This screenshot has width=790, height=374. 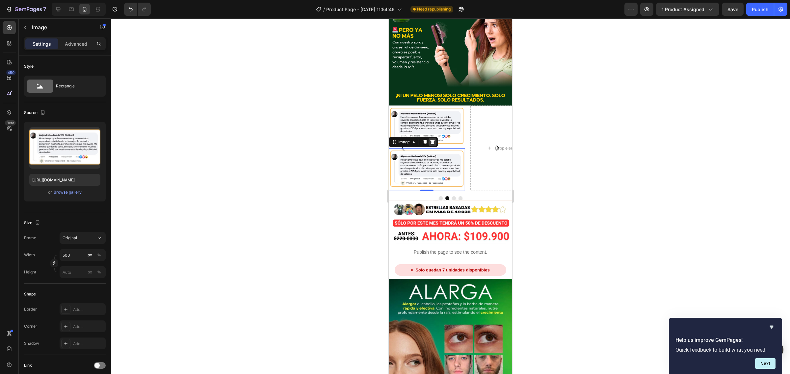 I want to click on button: 7, so click(x=26, y=9).